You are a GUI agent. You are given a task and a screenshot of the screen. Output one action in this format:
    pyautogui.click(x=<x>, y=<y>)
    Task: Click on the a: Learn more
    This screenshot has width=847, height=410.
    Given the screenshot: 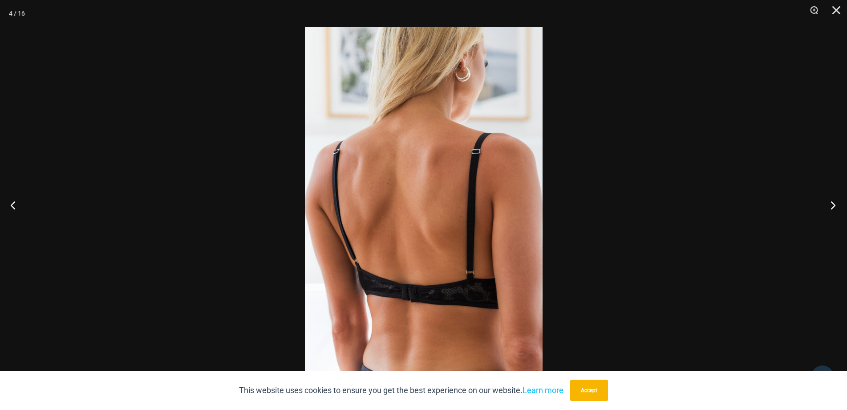 What is the action you would take?
    pyautogui.click(x=543, y=390)
    